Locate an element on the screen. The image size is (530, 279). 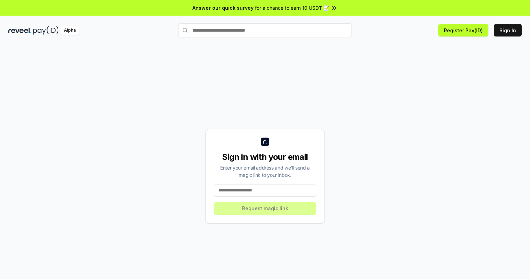
button: Register Pay(ID) is located at coordinates (463, 30).